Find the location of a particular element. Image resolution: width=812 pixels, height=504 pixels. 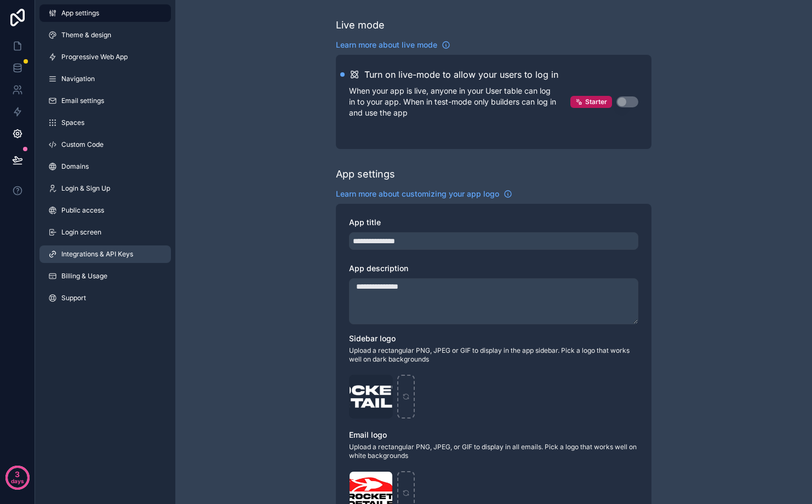

a: Public access is located at coordinates (105, 210).